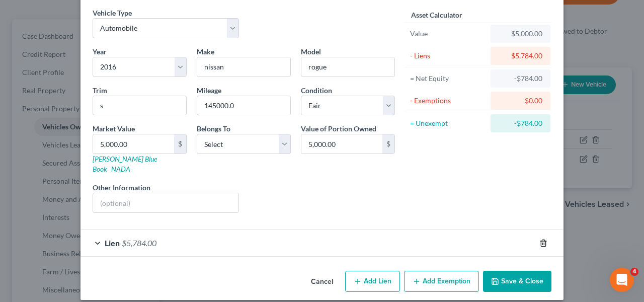 The width and height of the screenshot is (644, 302). What do you see at coordinates (448, 56) in the screenshot?
I see `div: - Liens` at bounding box center [448, 56].